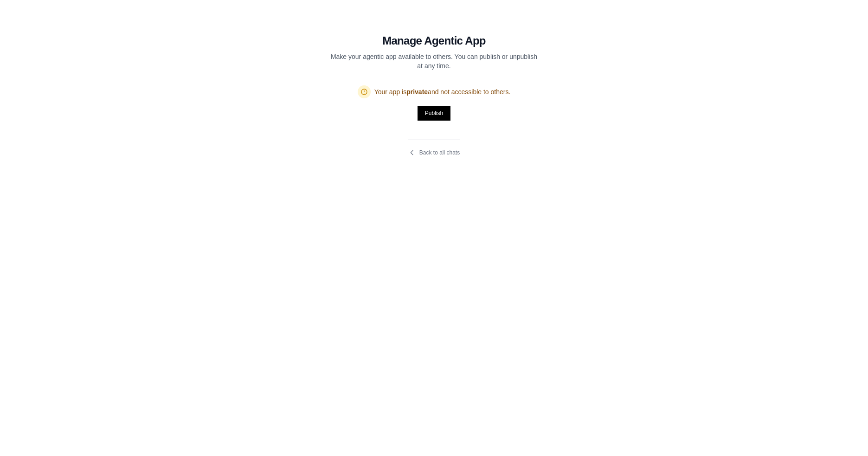 The image size is (868, 456). Describe the element at coordinates (434, 61) in the screenshot. I see `p: Make your agentic app available to others. You can publish or unpublish at any time.` at that location.